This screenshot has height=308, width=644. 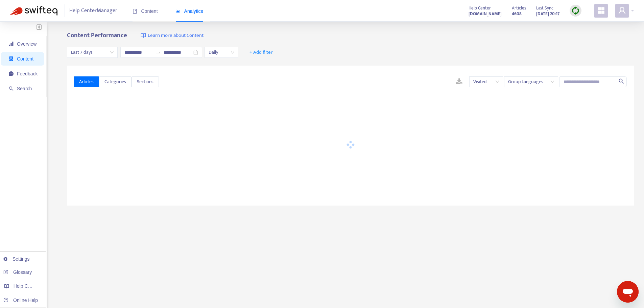 What do you see at coordinates (115, 82) in the screenshot?
I see `span: Categories` at bounding box center [115, 82].